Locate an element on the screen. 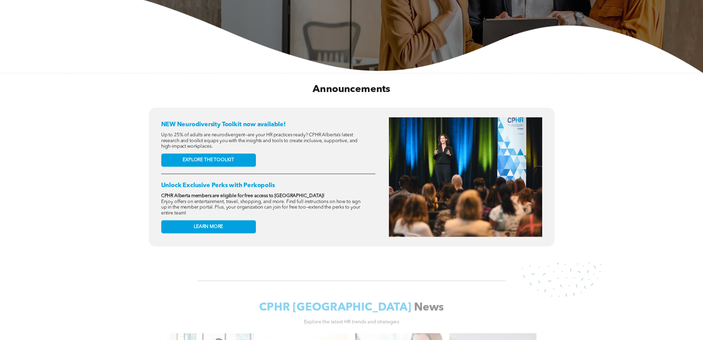 This screenshot has width=703, height=340. span: Explore the latest HR trends and strategies is located at coordinates (351, 322).